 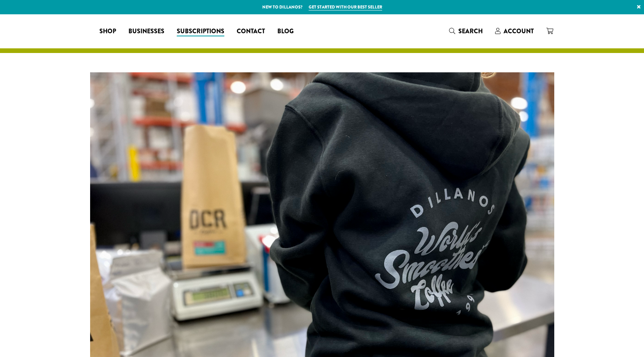 I want to click on a: Shop, so click(x=108, y=31).